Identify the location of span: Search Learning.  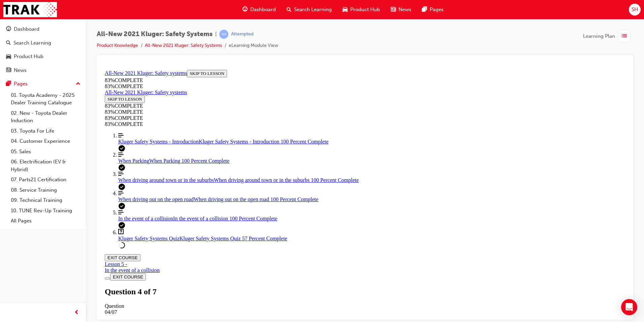
(313, 10).